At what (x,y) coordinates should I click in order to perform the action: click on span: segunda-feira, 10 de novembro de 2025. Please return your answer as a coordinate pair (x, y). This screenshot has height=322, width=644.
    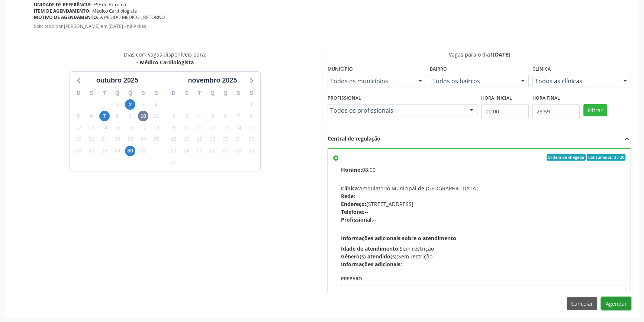
    Looking at the image, I should click on (187, 128).